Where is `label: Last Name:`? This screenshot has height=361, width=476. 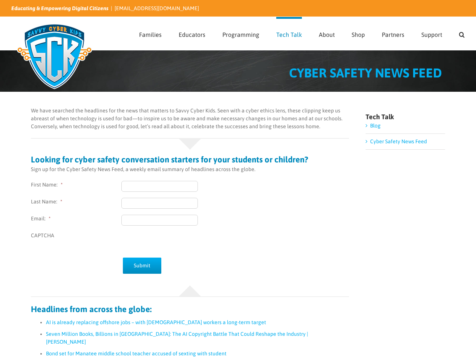
label: Last Name: is located at coordinates (76, 202).